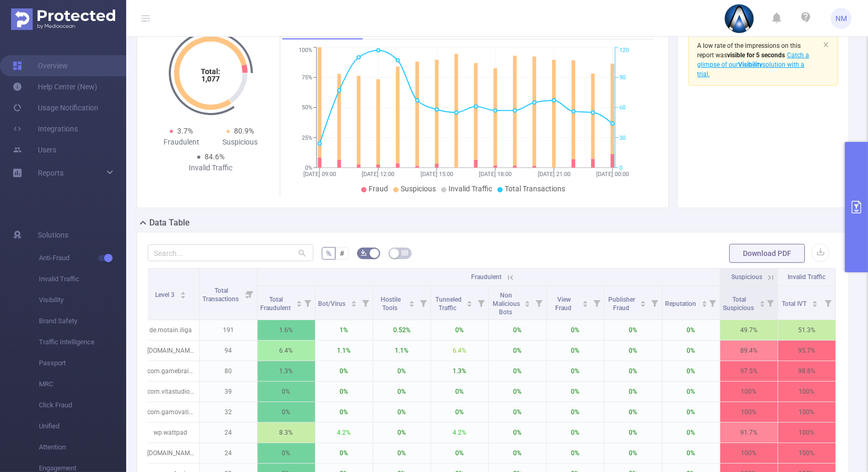  I want to click on span: Brand Safety, so click(83, 321).